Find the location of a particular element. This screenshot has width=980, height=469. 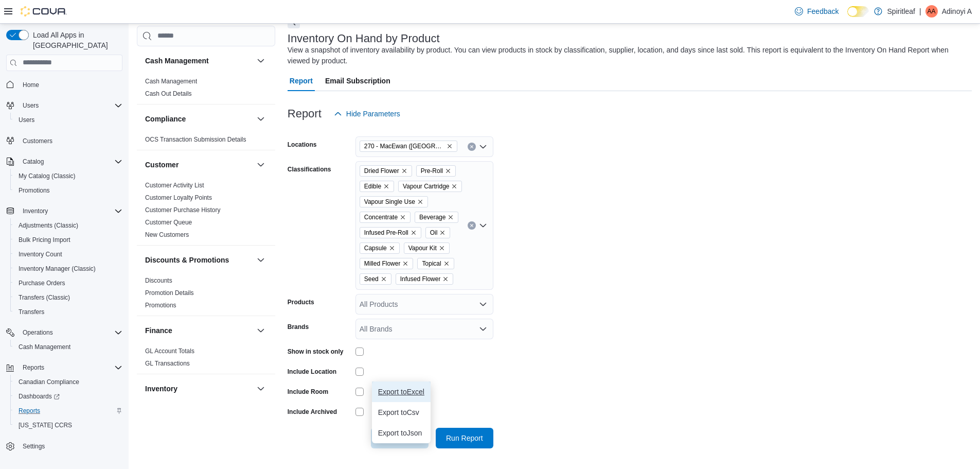

a: Customer Activity List is located at coordinates (175, 186).